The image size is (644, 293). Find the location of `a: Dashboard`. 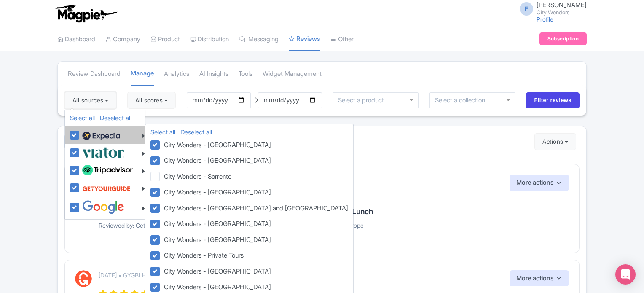

a: Dashboard is located at coordinates (76, 39).